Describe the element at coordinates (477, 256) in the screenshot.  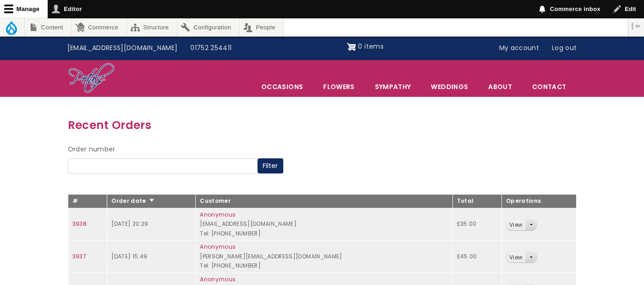
I see `td: £45.00` at that location.